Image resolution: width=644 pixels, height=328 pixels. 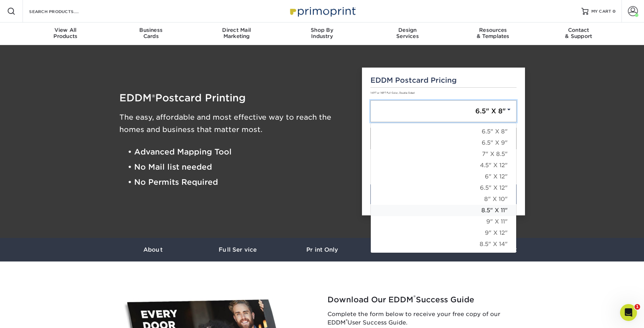 I want to click on h3: Resources, so click(x=407, y=250).